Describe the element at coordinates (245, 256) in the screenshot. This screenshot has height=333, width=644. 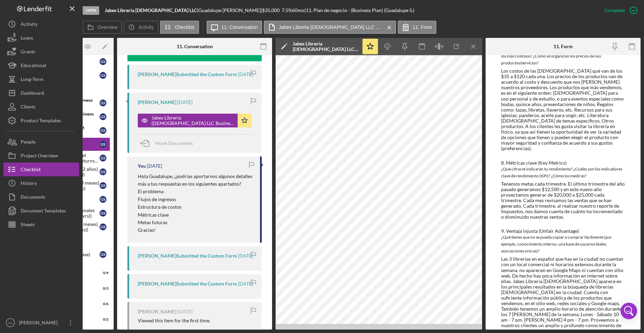
I see `time: 2025-05-20 04:56` at that location.